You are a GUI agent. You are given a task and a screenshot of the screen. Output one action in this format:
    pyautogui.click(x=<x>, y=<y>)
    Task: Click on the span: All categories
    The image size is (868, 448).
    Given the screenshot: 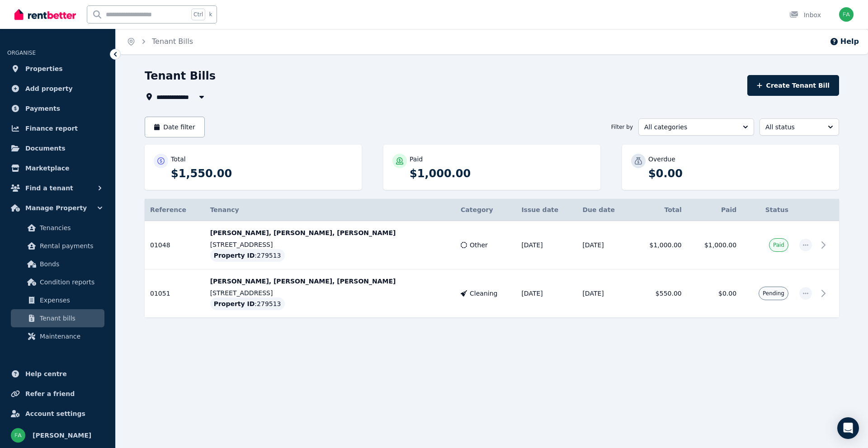 What is the action you would take?
    pyautogui.click(x=690, y=127)
    